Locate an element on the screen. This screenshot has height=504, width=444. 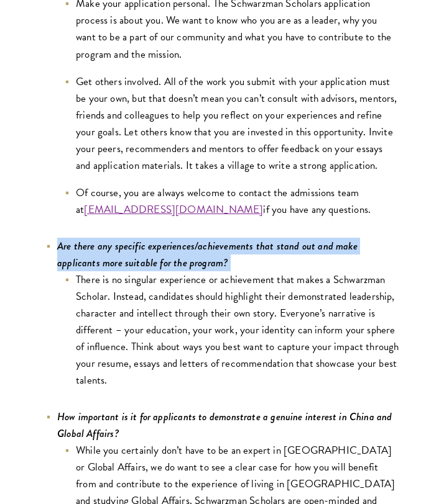
li: There is no singular experience or achievement that makes a Schwarzman Scholar. Instead, candidat... is located at coordinates (231, 330).